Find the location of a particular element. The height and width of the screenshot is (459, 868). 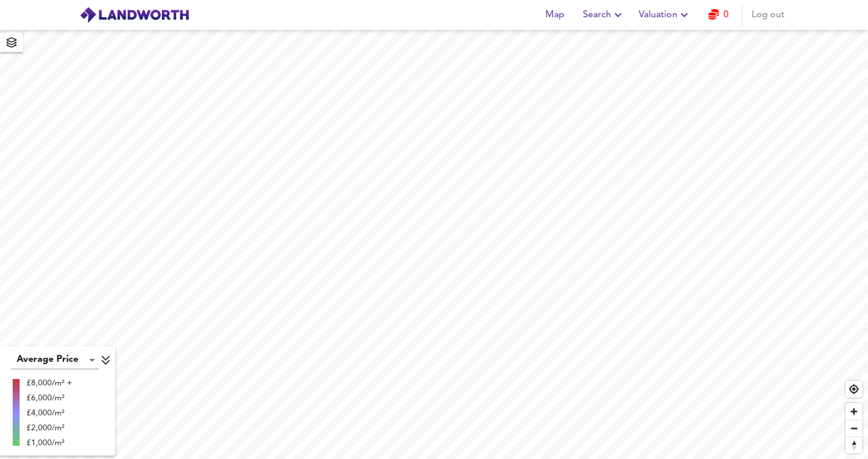

button: Valuation is located at coordinates (665, 15).